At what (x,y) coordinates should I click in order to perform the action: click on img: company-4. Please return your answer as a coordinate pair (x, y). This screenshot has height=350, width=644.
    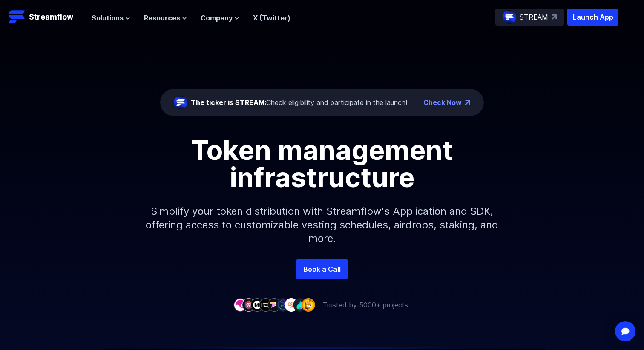
    Looking at the image, I should click on (266, 305).